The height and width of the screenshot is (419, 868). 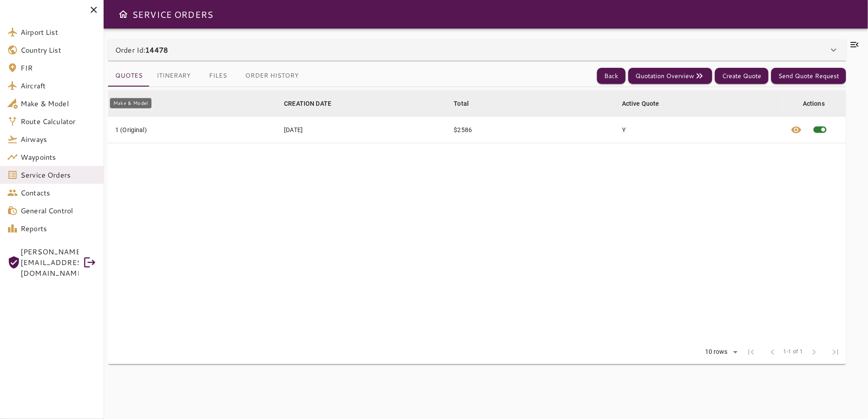 I want to click on p: Order Id:, so click(x=142, y=50).